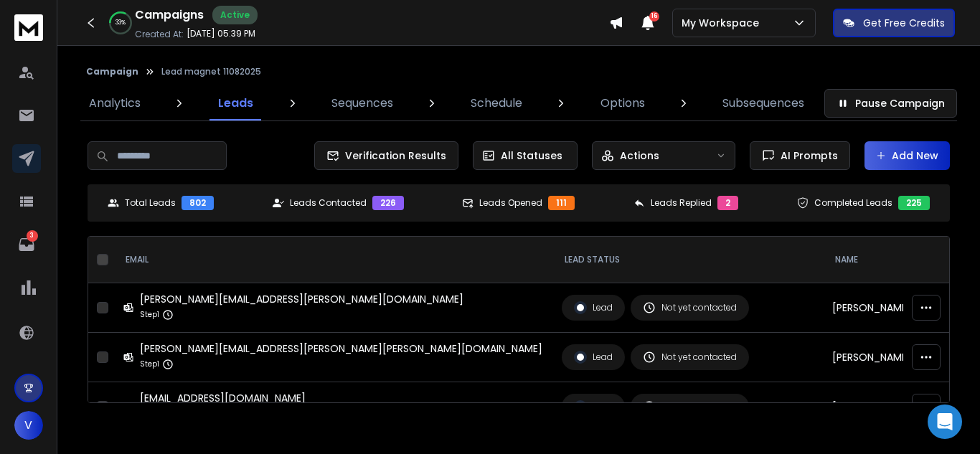 The image size is (980, 454). I want to click on p: Leads Replied, so click(681, 203).